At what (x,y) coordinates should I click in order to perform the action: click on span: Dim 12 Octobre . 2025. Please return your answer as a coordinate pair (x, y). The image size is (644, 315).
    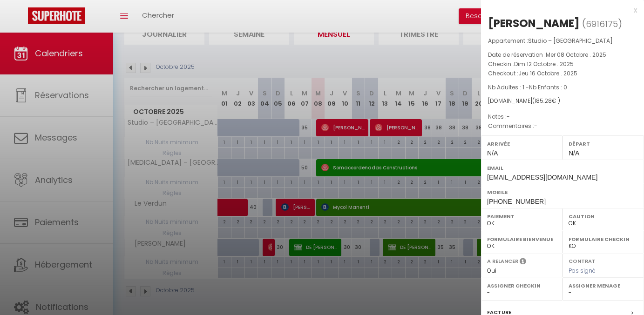
    Looking at the image, I should click on (544, 64).